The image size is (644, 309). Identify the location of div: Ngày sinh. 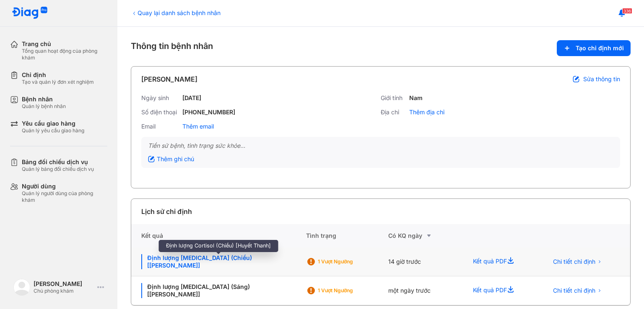
(160, 98).